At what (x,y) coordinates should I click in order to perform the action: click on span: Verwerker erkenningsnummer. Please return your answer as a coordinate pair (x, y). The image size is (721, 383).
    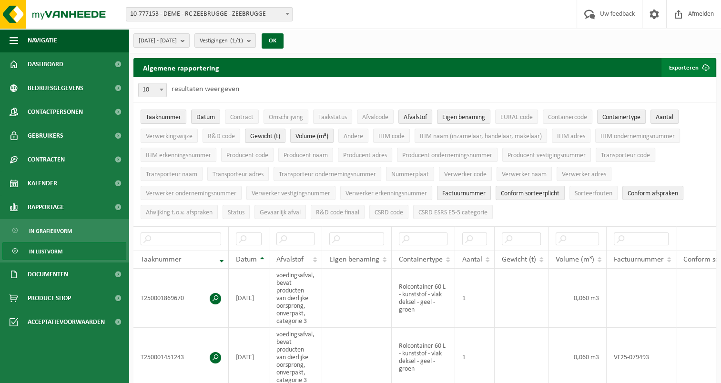
    Looking at the image, I should click on (386, 193).